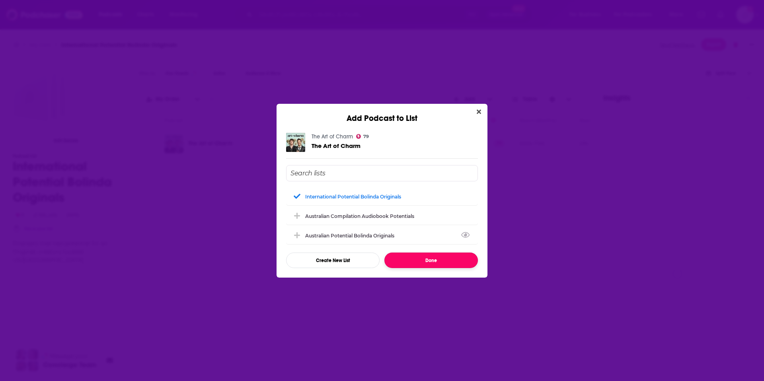  What do you see at coordinates (397, 237) in the screenshot?
I see `button: View Link` at bounding box center [397, 237].